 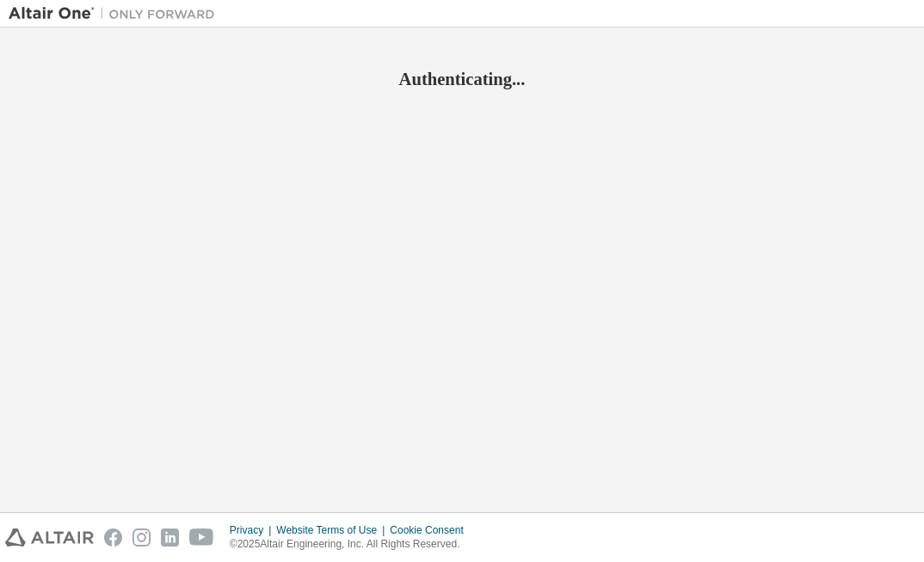 What do you see at coordinates (169, 537) in the screenshot?
I see `img: linkedin.svg` at bounding box center [169, 537].